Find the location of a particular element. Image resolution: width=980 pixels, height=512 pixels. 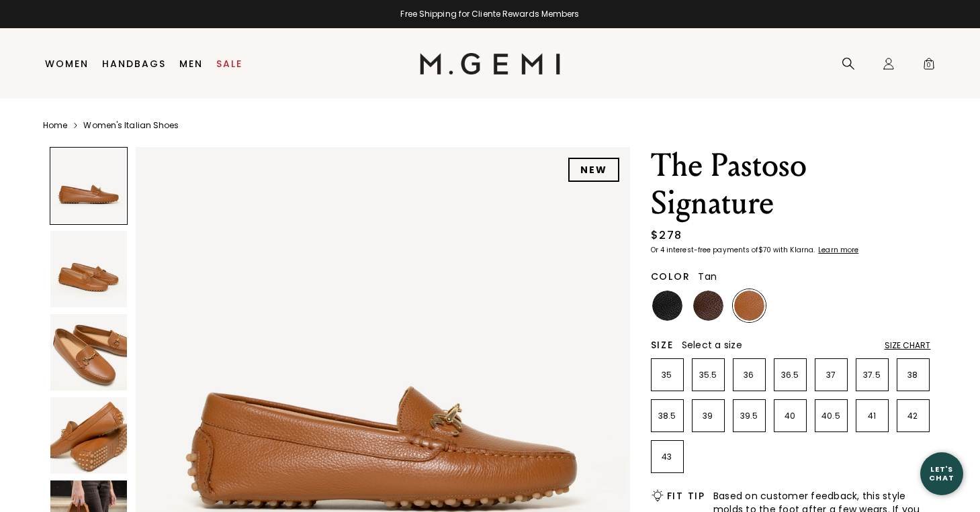

img: Tan is located at coordinates (749, 306).